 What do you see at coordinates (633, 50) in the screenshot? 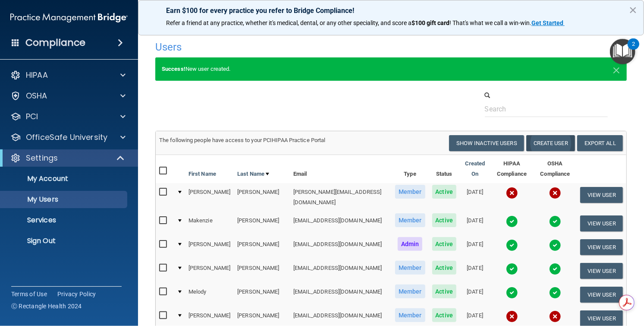
I see `div: 2` at bounding box center [633, 50].